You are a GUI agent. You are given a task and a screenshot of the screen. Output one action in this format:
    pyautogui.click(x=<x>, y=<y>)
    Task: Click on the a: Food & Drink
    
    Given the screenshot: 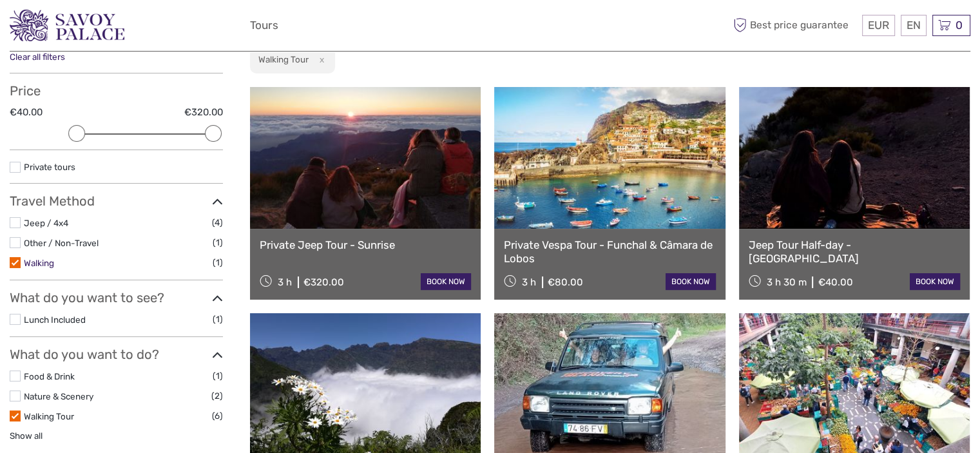 What is the action you would take?
    pyautogui.click(x=49, y=377)
    